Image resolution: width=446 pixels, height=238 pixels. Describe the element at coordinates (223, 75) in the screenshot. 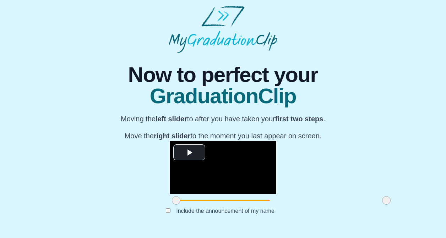

I see `span: Now to perfect your` at that location.